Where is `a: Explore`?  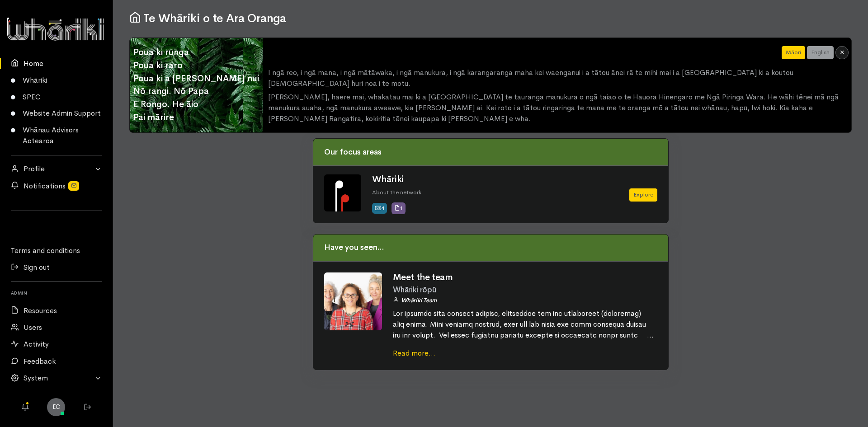
a: Explore is located at coordinates (644, 195).